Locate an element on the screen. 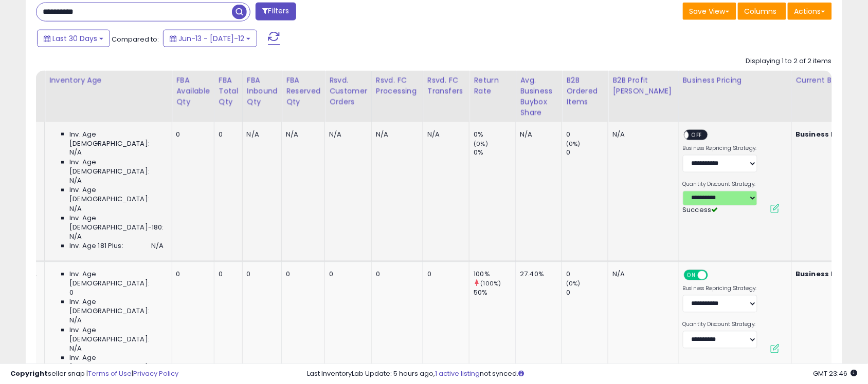 The height and width of the screenshot is (384, 868). button: Filters is located at coordinates (276, 12).